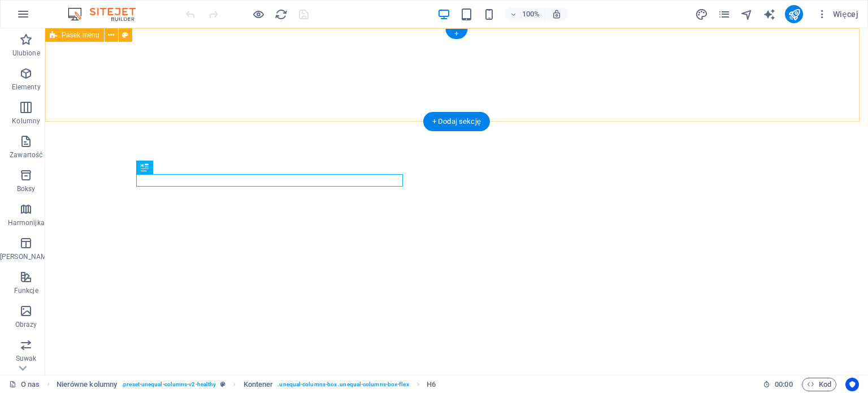  What do you see at coordinates (343, 384) in the screenshot?
I see `span: . unequal-columns-box .unequal-columns-box-flex` at bounding box center [343, 384].